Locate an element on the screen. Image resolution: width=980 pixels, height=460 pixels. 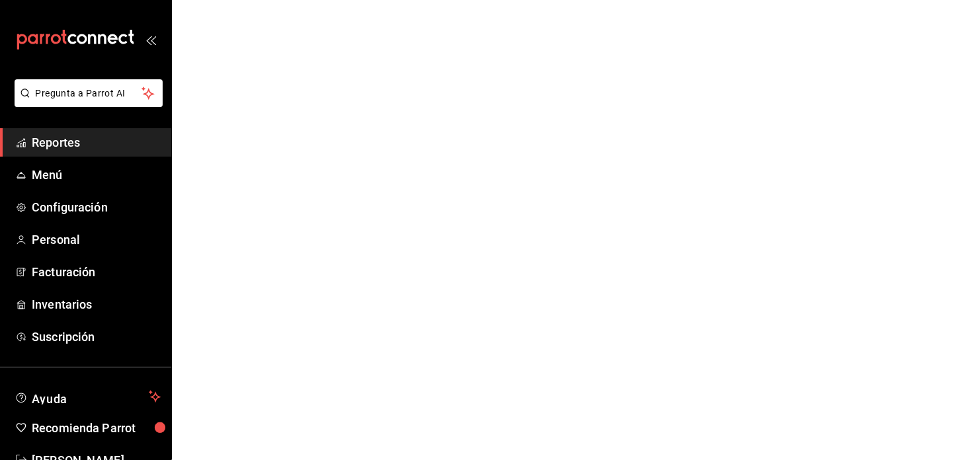
span: Configuración is located at coordinates (96, 207).